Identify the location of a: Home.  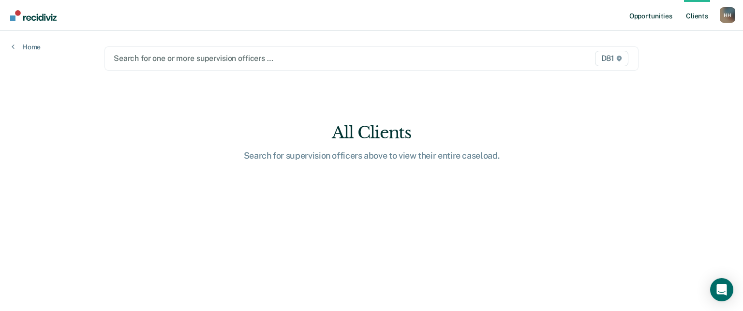
(26, 47).